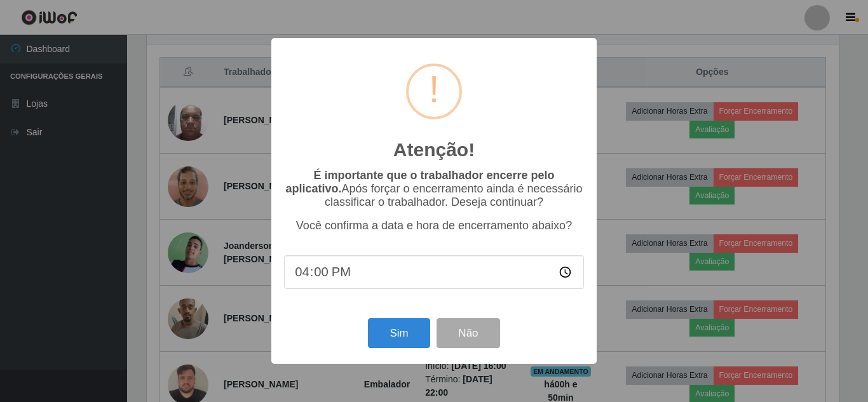 Image resolution: width=868 pixels, height=402 pixels. I want to click on h2: Atenção!, so click(434, 150).